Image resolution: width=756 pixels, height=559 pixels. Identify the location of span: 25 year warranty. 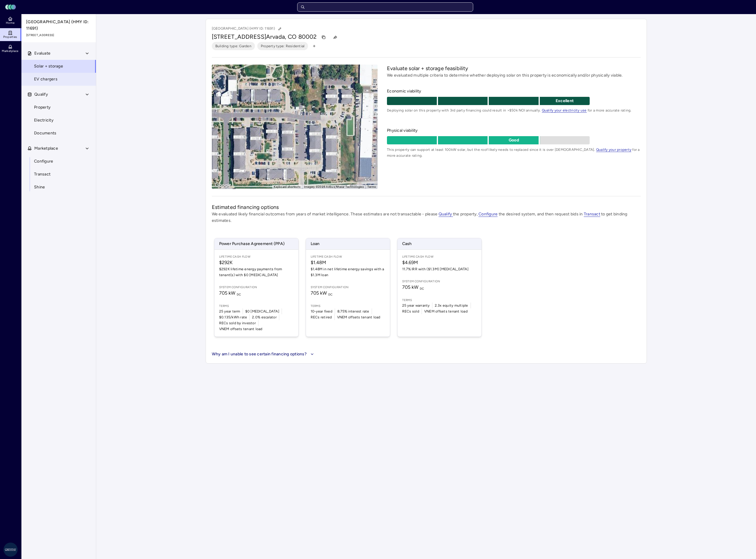
(416, 306).